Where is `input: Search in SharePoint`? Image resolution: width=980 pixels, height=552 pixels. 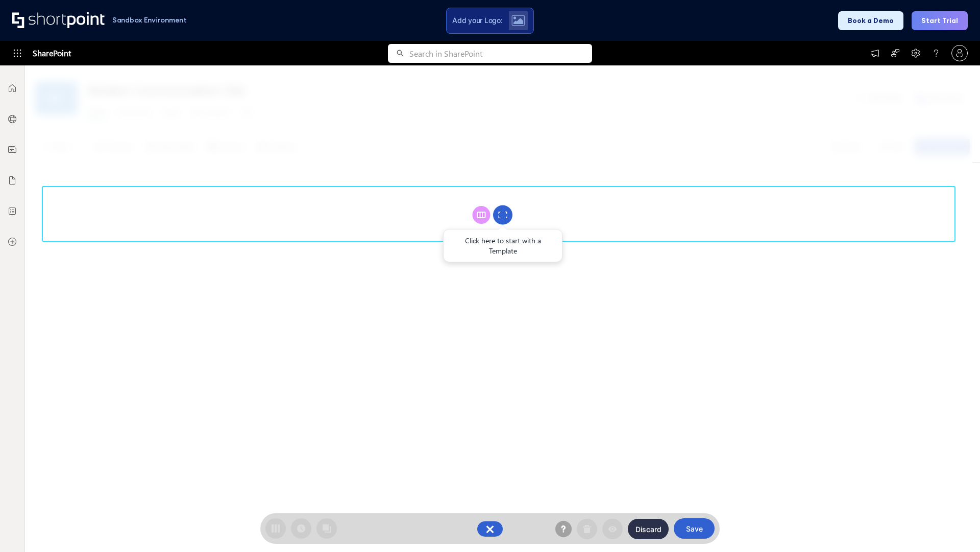 input: Search in SharePoint is located at coordinates (501, 53).